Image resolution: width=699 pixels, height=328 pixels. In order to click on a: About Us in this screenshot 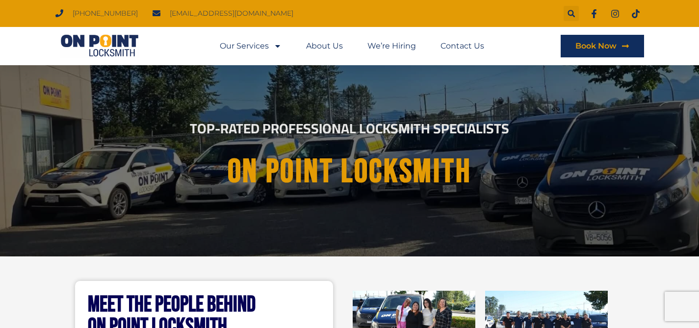, I will do `click(324, 46)`.